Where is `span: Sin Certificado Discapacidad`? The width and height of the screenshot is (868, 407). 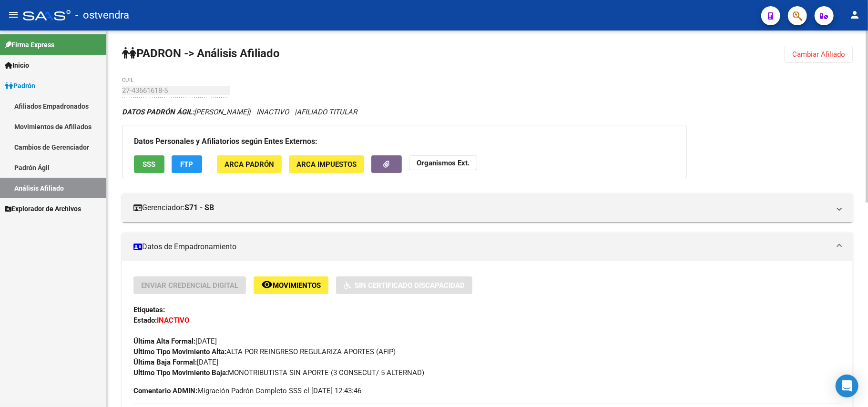
span: Sin Certificado Discapacidad is located at coordinates (410, 285).